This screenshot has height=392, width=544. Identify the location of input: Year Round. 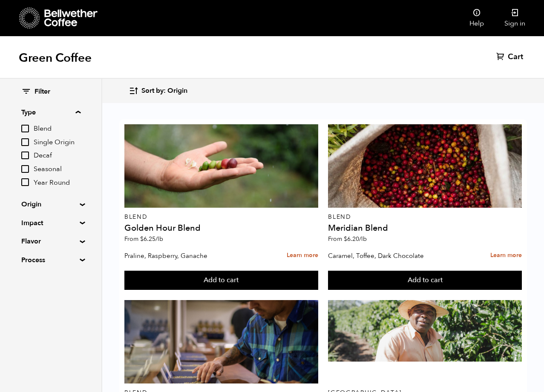
(26, 182).